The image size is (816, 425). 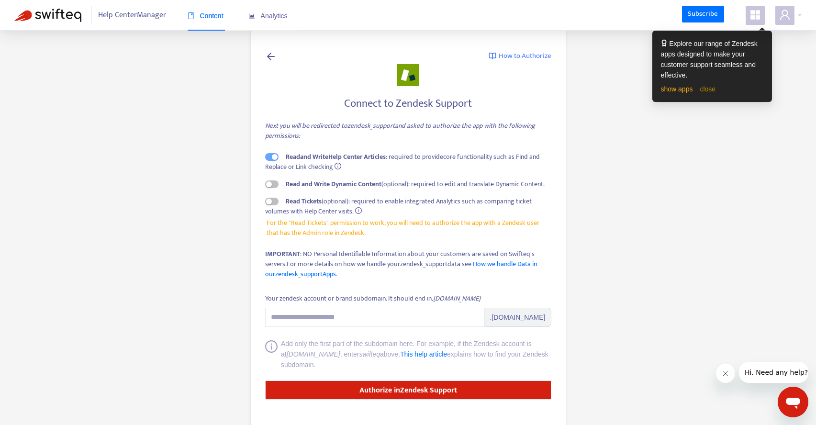 What do you see at coordinates (334, 184) in the screenshot?
I see `strong: Read and Write Dynamic Content` at bounding box center [334, 184].